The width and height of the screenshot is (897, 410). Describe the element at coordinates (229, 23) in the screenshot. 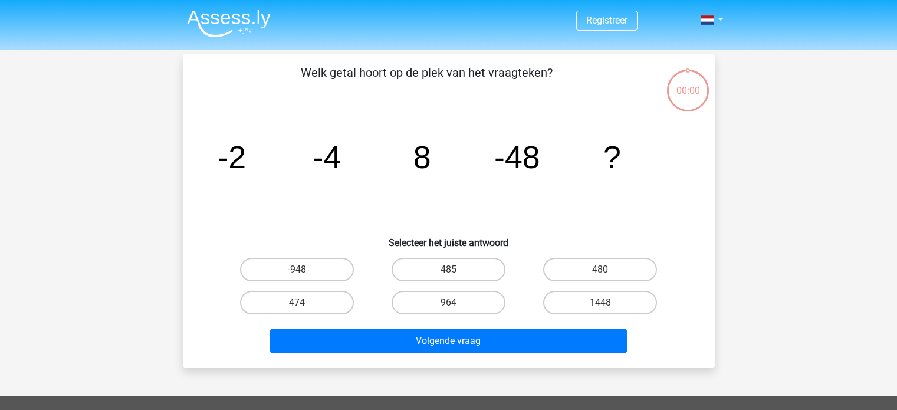

I see `img: Assessly` at that location.